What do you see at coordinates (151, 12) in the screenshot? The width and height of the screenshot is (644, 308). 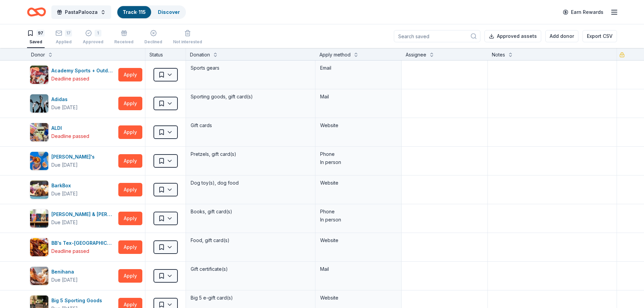 I see `button: Track· 115Discover` at bounding box center [151, 12].